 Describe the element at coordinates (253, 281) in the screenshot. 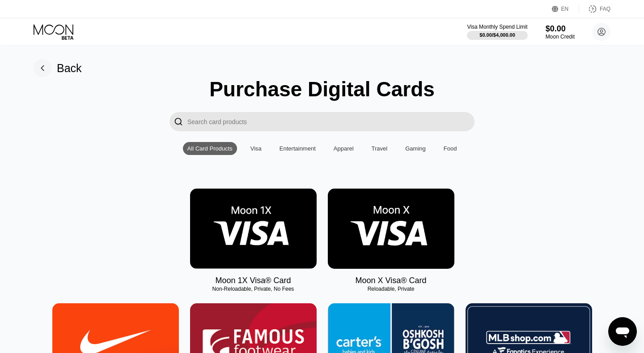

I see `div: Moon 1X Visa® Card` at that location.